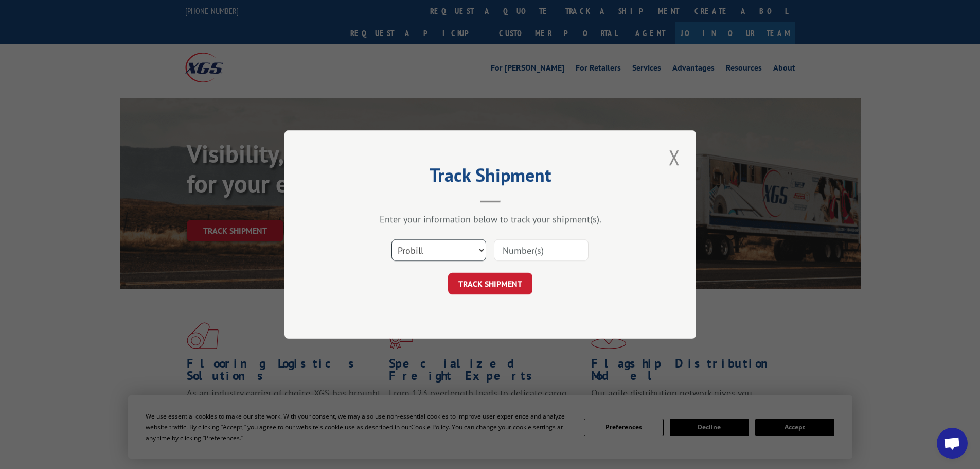  I want to click on h2: Track Shipment, so click(490, 178).